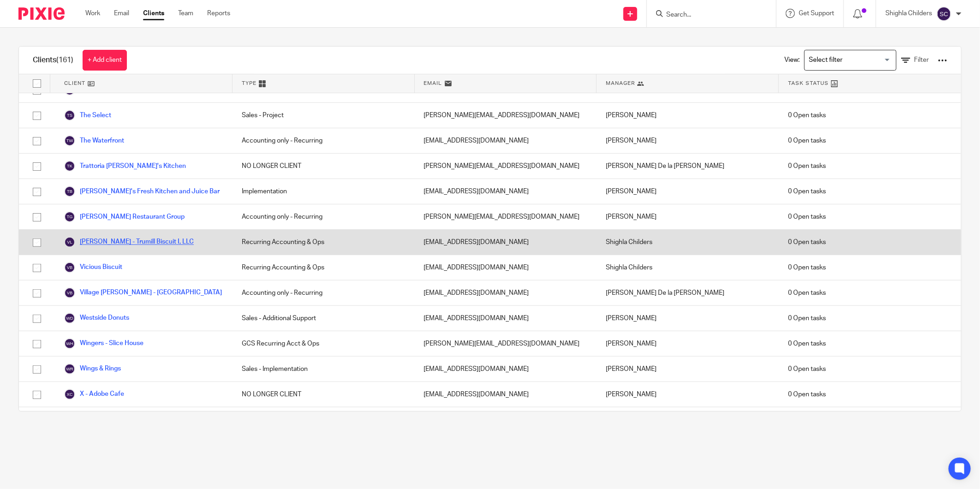 This screenshot has width=980, height=489. What do you see at coordinates (808, 83) in the screenshot?
I see `span: Task Status` at bounding box center [808, 83].